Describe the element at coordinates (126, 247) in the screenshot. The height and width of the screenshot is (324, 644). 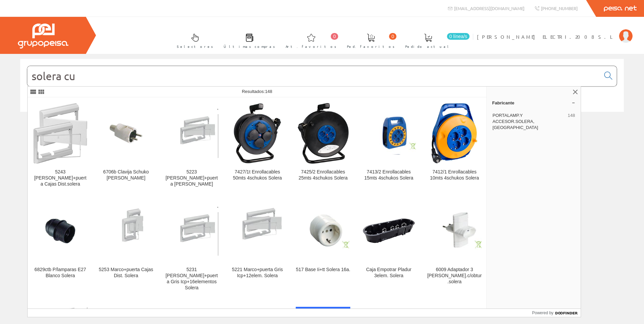
I see `a: 5253 Marco+puerta Cajas Dist. Solera 5253 Marco+puerta Cajas Dist. Solera` at that location.